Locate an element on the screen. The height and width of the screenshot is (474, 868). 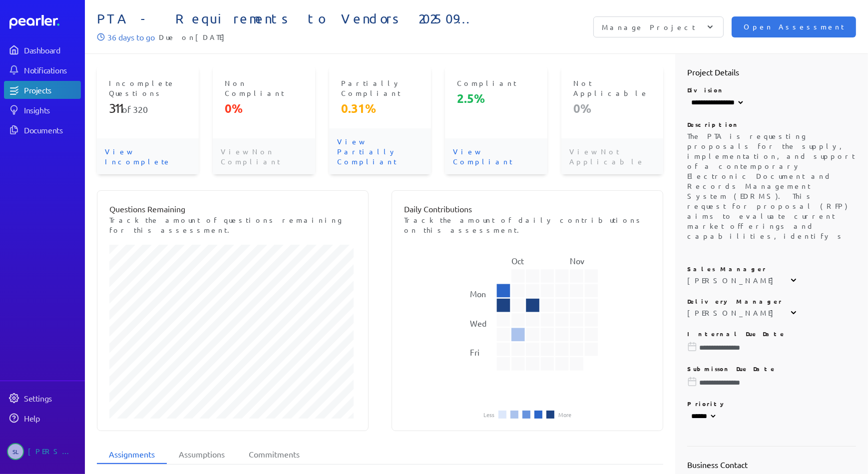
span: 320 is located at coordinates (140, 109).